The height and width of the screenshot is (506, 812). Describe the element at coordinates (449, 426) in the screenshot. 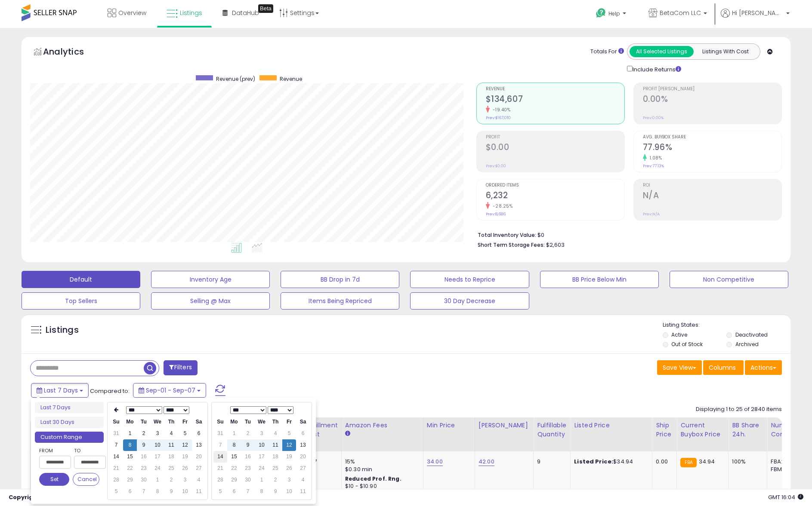

I see `div: Min Price` at that location.